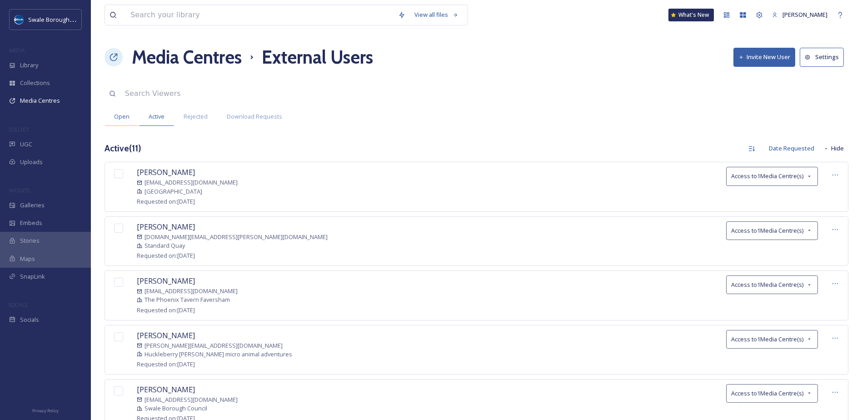 This screenshot has height=420, width=862. I want to click on div: View all files, so click(436, 15).